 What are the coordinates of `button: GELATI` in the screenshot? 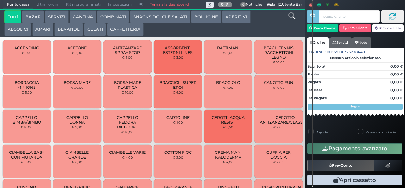 It's located at (95, 29).